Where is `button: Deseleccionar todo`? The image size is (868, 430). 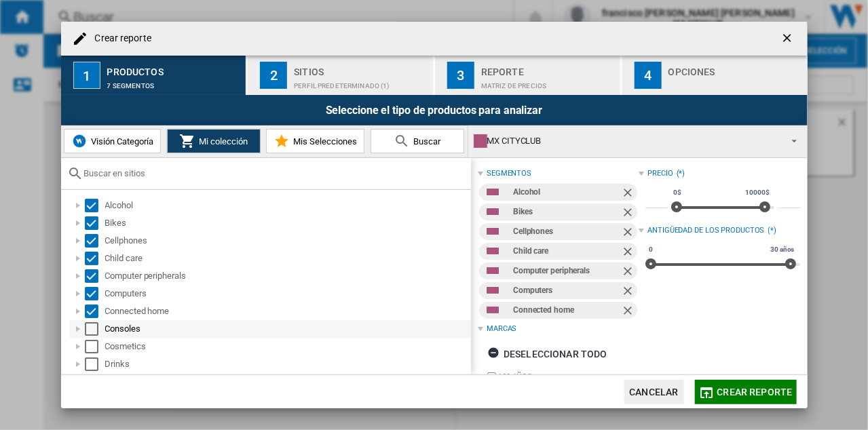
button: Deseleccionar todo is located at coordinates (547, 354).